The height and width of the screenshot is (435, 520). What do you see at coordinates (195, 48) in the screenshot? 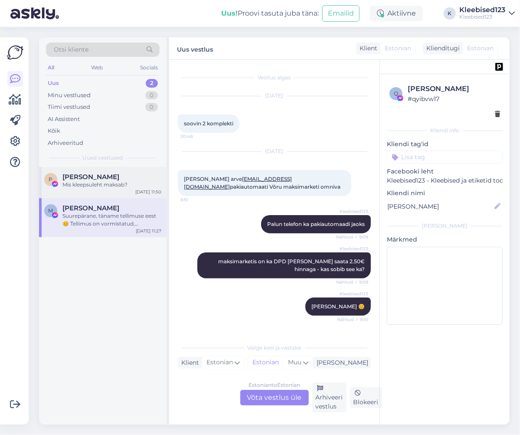
I see `label: Uus vestlus` at bounding box center [195, 48].